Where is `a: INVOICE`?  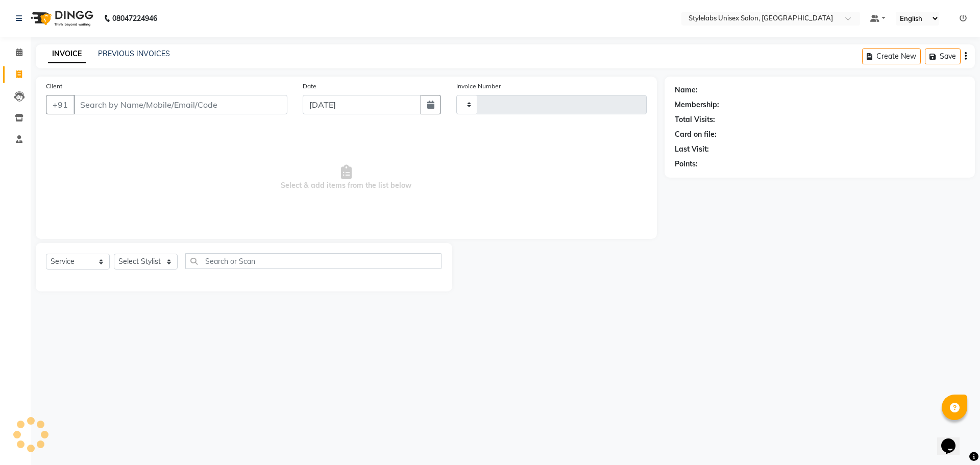 a: INVOICE is located at coordinates (67, 54).